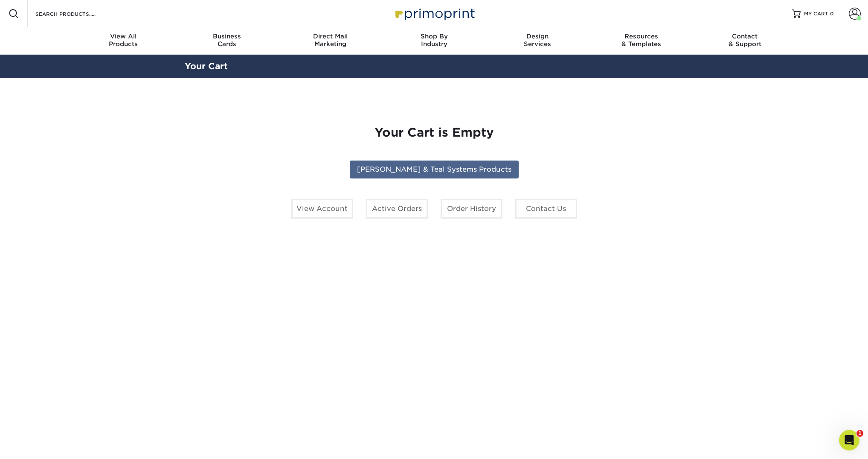 This screenshot has width=868, height=459. I want to click on a: View AllProducts, so click(123, 41).